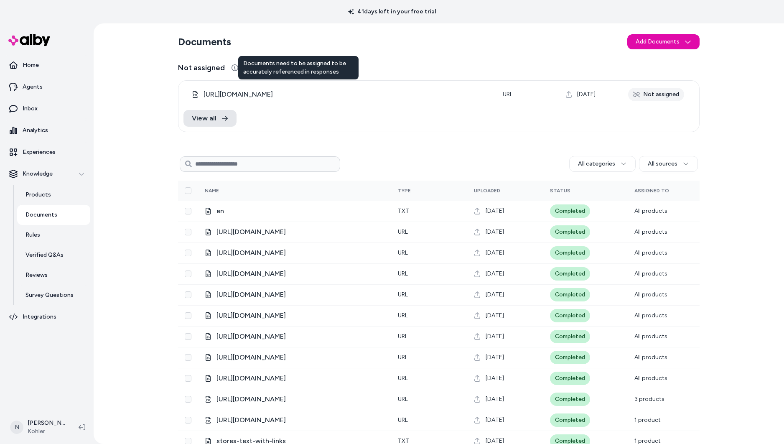 The height and width of the screenshot is (444, 784). What do you see at coordinates (236, 191) in the screenshot?
I see `div: Name` at bounding box center [236, 191].